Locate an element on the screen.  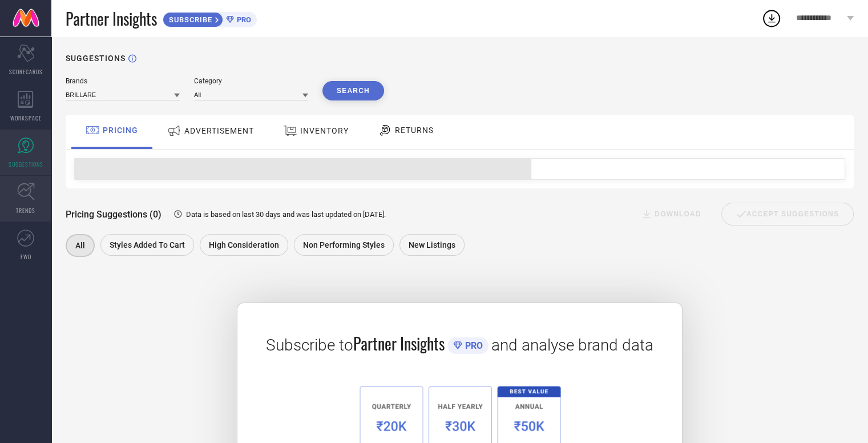
span: SUBSCRIBE is located at coordinates (189, 19).